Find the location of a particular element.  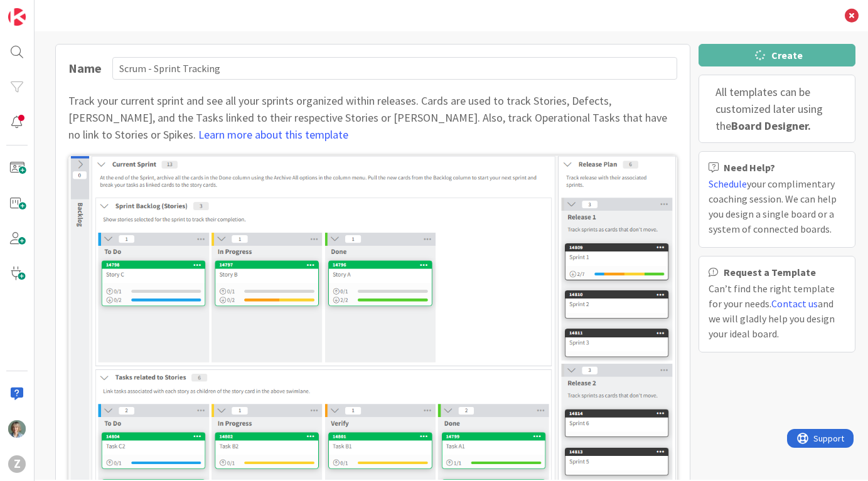

img: Visit kanbanzone.com is located at coordinates (17, 17).